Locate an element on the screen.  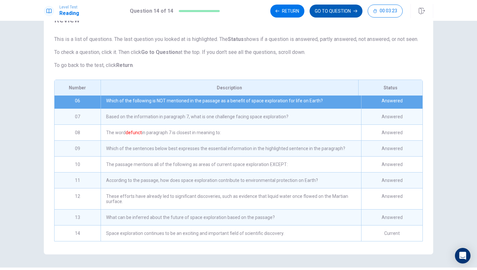
div: 09 is located at coordinates (78, 148).